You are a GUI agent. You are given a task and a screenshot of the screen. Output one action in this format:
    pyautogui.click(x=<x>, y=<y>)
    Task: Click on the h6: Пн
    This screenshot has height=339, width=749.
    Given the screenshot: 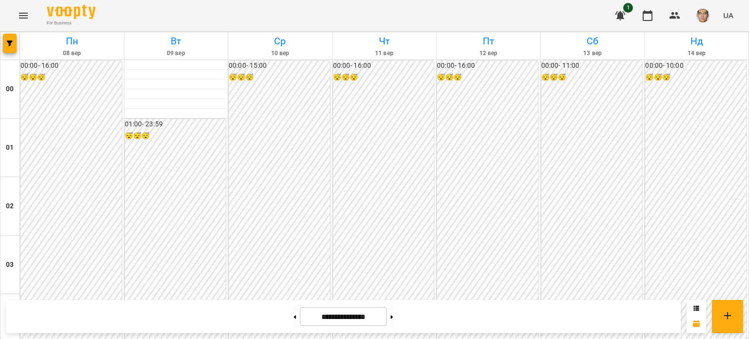 What is the action you would take?
    pyautogui.click(x=72, y=41)
    